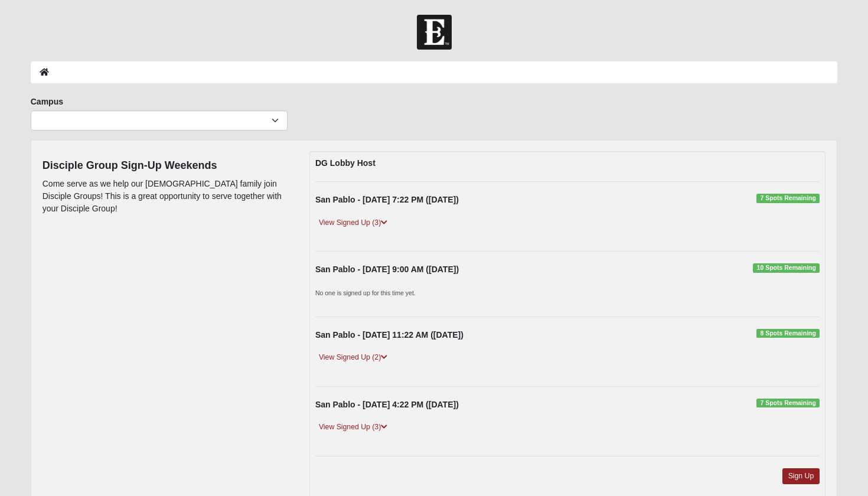  Describe the element at coordinates (353, 358) in the screenshot. I see `a: View Signed Up (2)` at that location.